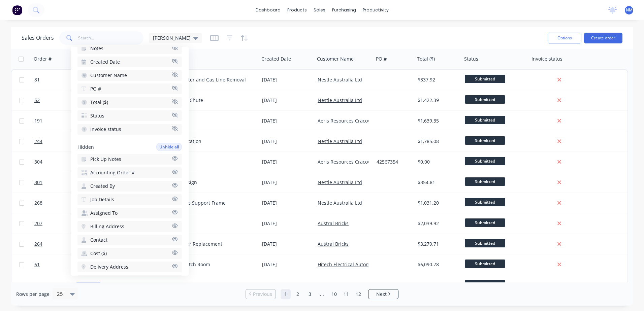 This screenshot has height=311, width=644. What do you see at coordinates (310, 294) in the screenshot?
I see `a: Page 3` at bounding box center [310, 294].